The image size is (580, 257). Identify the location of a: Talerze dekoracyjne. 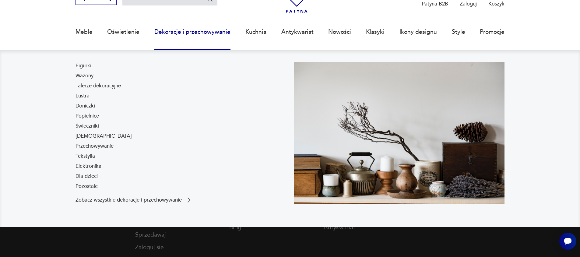
(98, 86).